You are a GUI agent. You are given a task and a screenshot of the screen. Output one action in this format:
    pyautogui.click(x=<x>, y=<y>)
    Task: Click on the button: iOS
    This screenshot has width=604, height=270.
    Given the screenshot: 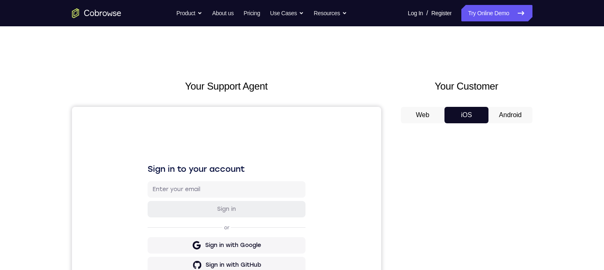 What is the action you would take?
    pyautogui.click(x=466, y=115)
    